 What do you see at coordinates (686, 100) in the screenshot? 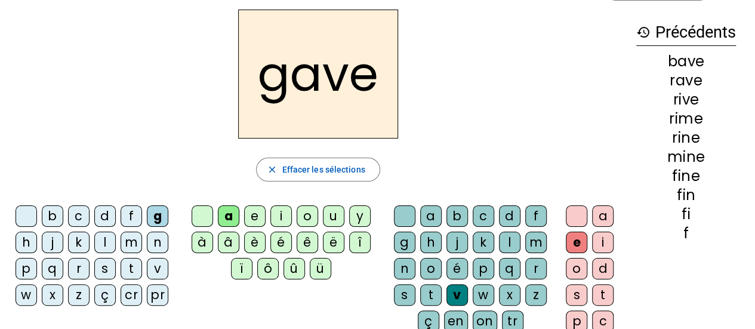
I see `div: rive` at bounding box center [686, 100].